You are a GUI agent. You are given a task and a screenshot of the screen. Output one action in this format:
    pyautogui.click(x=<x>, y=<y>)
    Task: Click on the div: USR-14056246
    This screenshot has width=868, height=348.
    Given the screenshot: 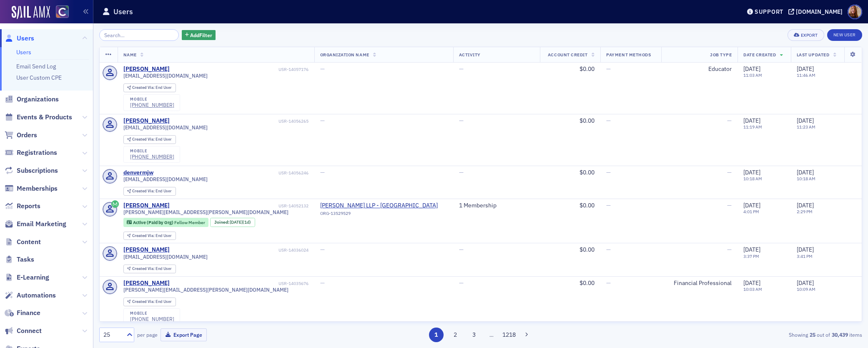 What is the action you would take?
    pyautogui.click(x=231, y=172)
    